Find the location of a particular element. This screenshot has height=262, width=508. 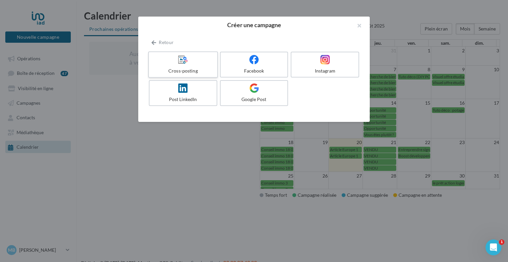

h2: Créer une campagne is located at coordinates (254, 25).